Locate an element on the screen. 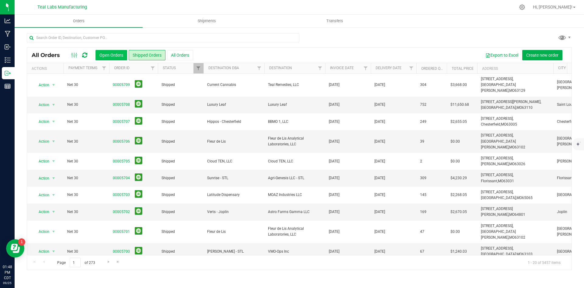 This screenshot has height=288, width=584. a: 00005703 is located at coordinates (121, 194).